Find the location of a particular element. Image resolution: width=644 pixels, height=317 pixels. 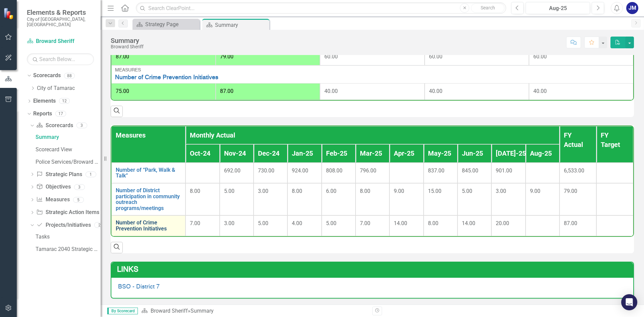

span: 6,533.00 is located at coordinates (574, 171).